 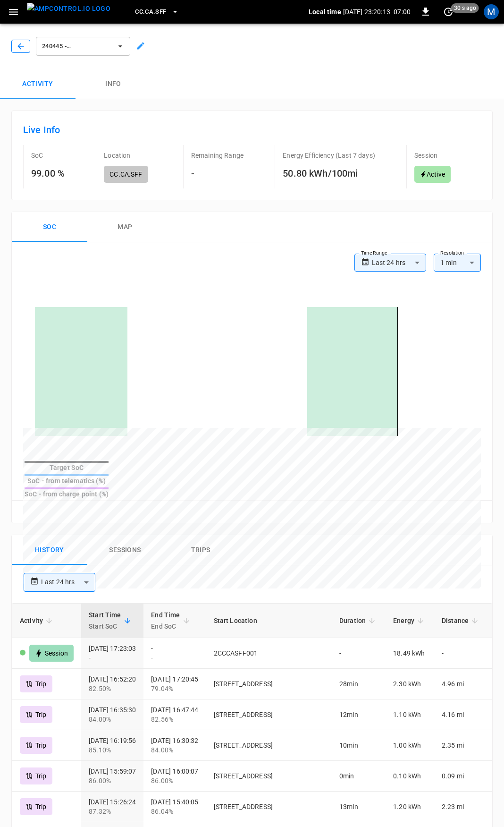 What do you see at coordinates (410, 621) in the screenshot?
I see `span: Energy` at bounding box center [410, 621].